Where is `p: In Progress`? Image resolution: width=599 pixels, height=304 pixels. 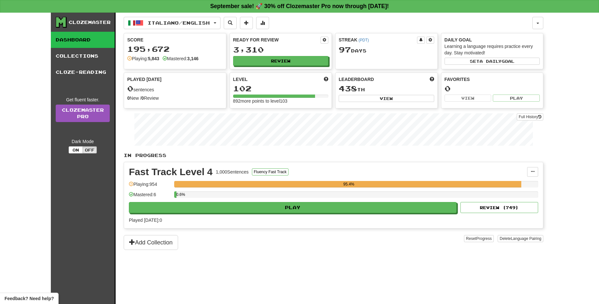 p: In Progress is located at coordinates (334, 156).